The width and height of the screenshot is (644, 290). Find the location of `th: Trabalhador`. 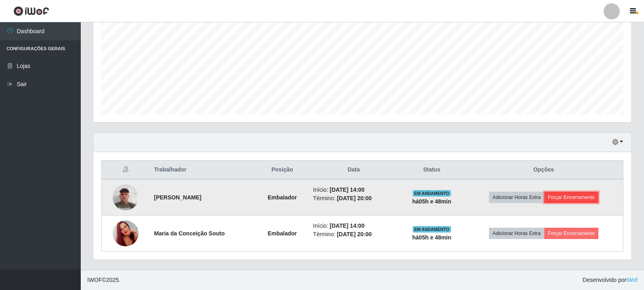

th: Trabalhador is located at coordinates (202, 170).